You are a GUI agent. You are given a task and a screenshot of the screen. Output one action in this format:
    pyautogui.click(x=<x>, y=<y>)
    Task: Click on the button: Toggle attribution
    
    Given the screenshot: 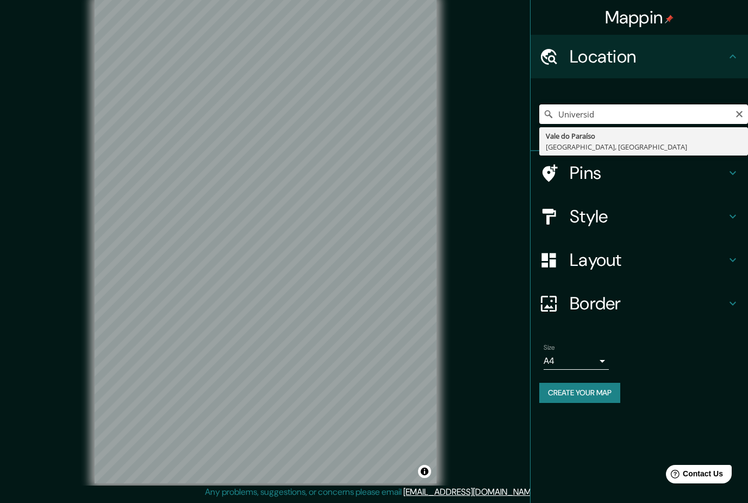 What is the action you would take?
    pyautogui.click(x=425, y=471)
    